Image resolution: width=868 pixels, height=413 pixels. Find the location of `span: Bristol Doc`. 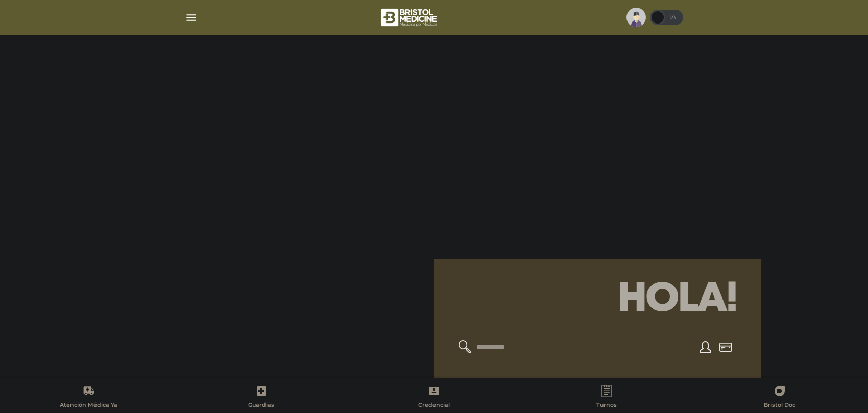

span: Bristol Doc is located at coordinates (780, 405).